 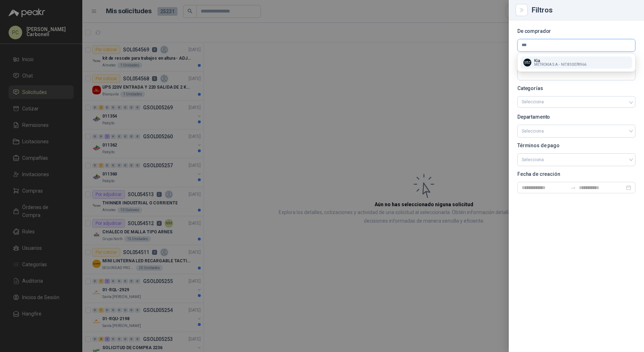 I want to click on span: to, so click(x=573, y=187).